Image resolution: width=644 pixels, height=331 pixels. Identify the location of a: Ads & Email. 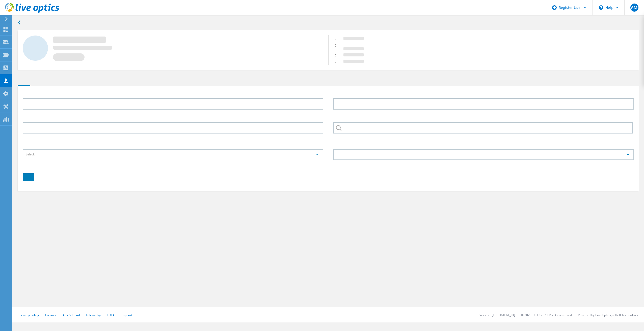
(71, 315).